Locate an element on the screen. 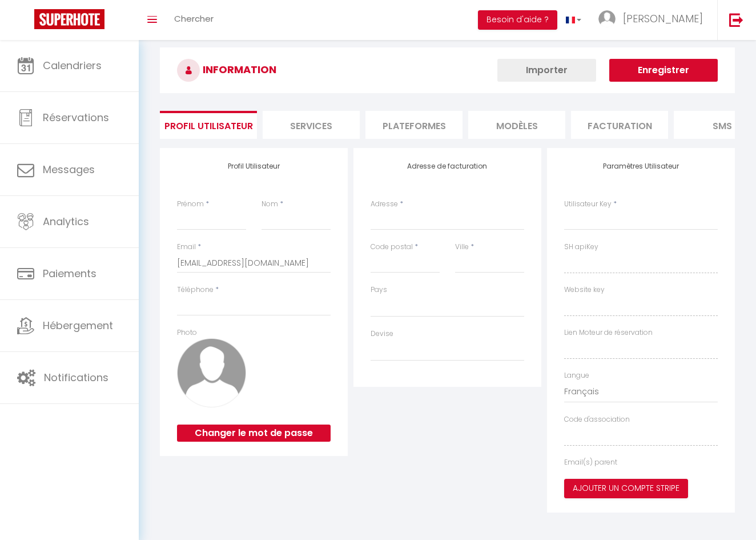  span: Paiements is located at coordinates (69, 273).